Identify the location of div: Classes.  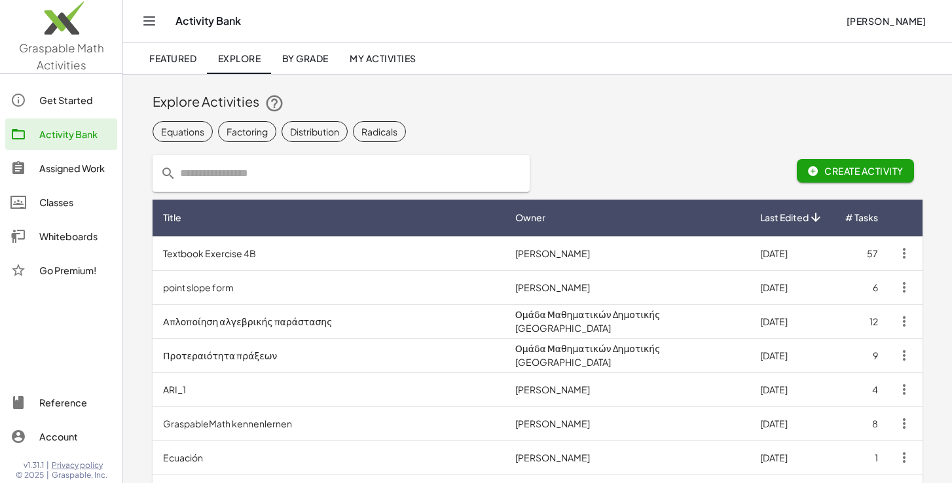
(75, 202).